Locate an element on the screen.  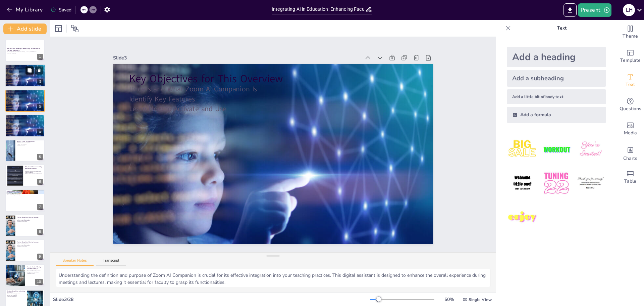
button: Transcript is located at coordinates (111, 262).